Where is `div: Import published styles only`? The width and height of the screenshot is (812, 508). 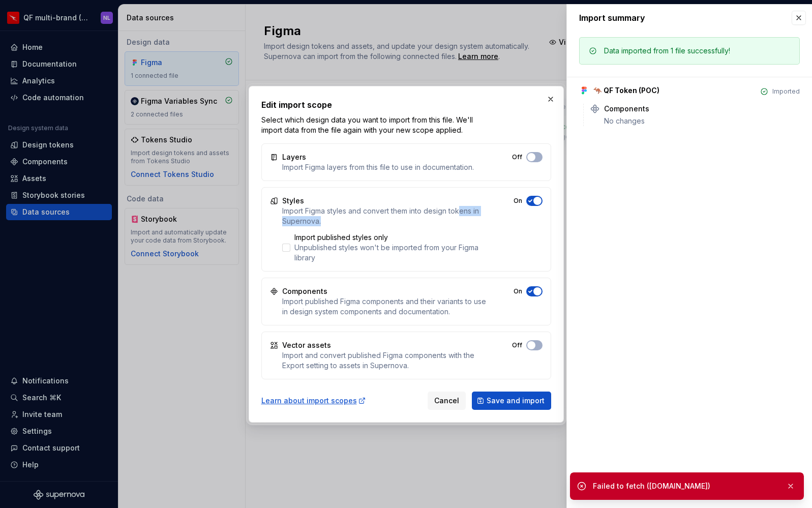 div: Import published styles only is located at coordinates (390, 237).